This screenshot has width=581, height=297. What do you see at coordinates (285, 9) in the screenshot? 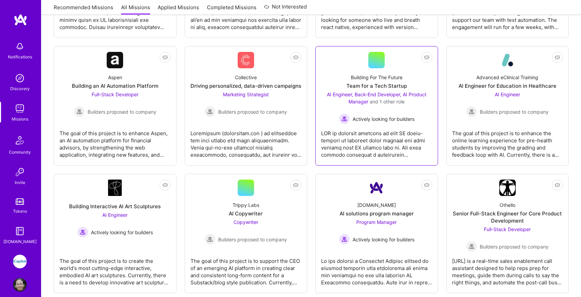
I see `a: Not Interested` at bounding box center [285, 9].